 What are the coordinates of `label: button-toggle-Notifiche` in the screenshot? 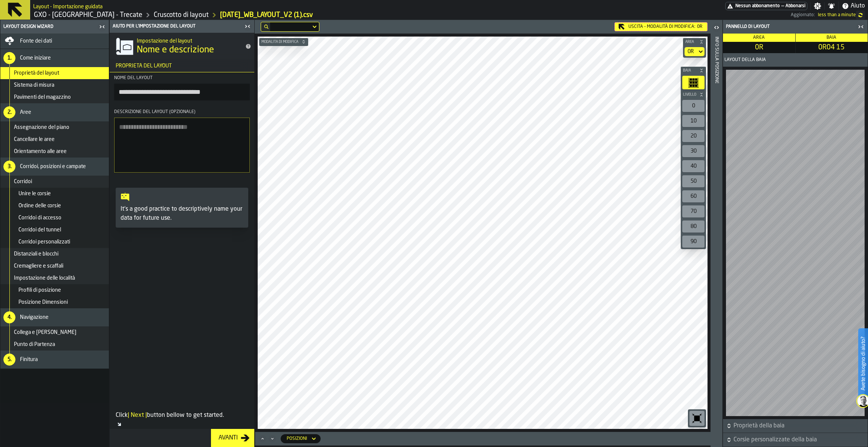 It's located at (832, 6).